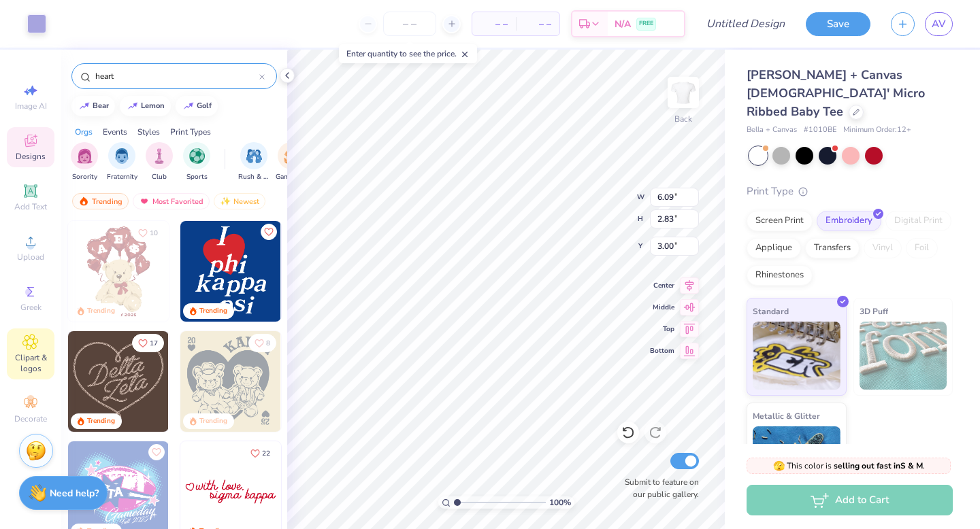 Image resolution: width=980 pixels, height=529 pixels. I want to click on span: 100 %, so click(561, 502).